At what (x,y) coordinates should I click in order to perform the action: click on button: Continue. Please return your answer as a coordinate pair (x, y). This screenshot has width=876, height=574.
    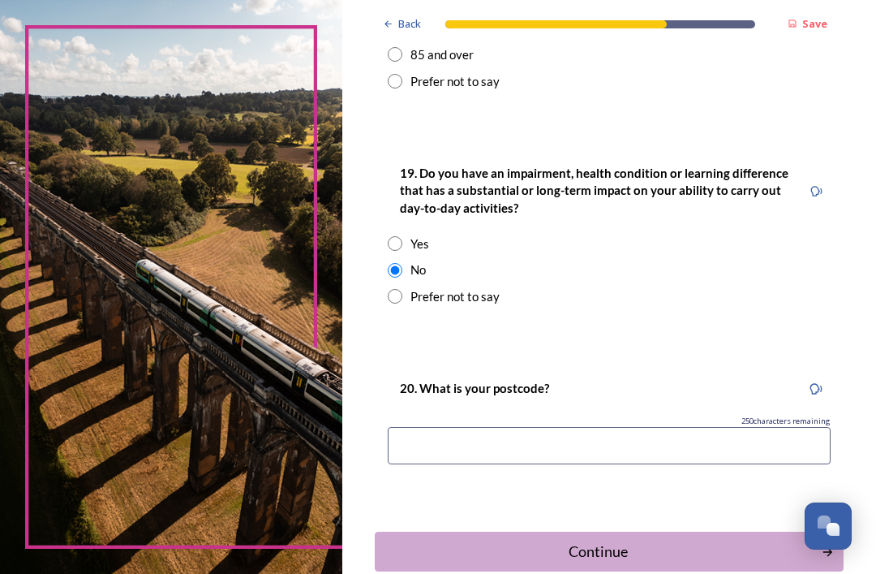
    Looking at the image, I should click on (609, 551).